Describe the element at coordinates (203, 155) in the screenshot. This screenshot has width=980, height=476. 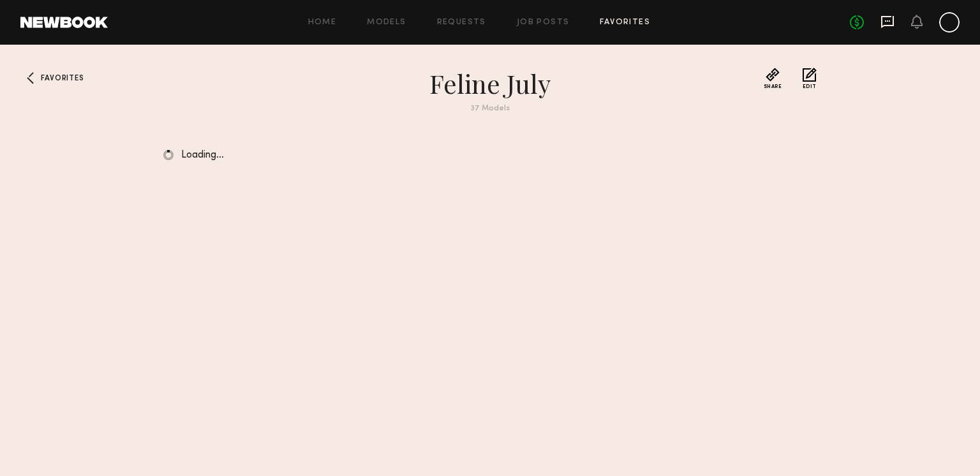
I see `span: Loading…` at that location.